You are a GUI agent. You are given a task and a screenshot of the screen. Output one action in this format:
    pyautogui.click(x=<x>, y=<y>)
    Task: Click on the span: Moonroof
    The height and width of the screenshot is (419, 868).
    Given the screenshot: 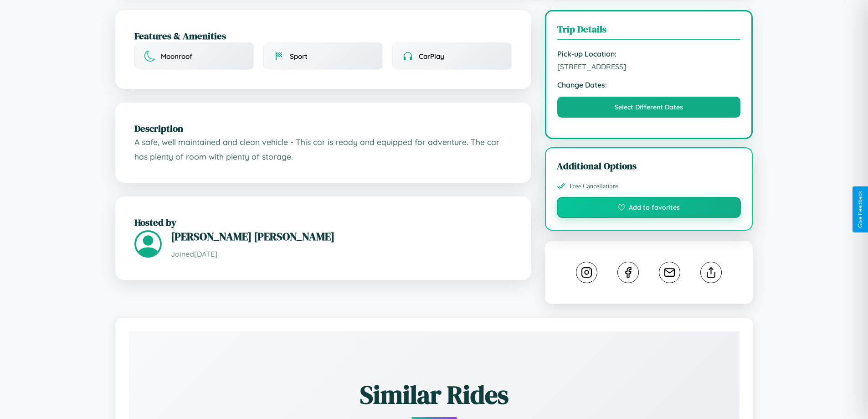 What is the action you would take?
    pyautogui.click(x=176, y=56)
    